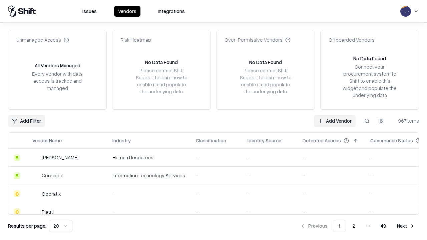  I want to click on div: 967 items, so click(406, 121).